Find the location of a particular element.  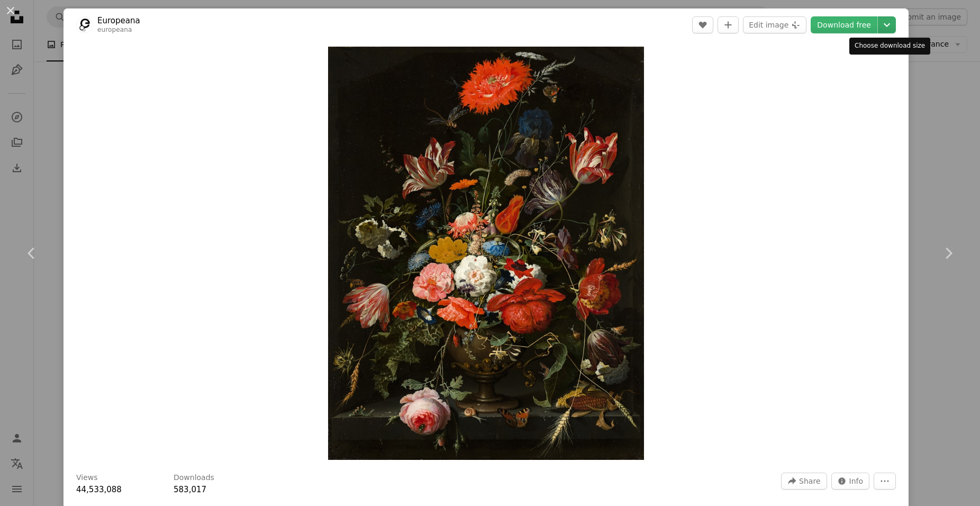

a: Go to Europeana's profile is located at coordinates (84, 25).